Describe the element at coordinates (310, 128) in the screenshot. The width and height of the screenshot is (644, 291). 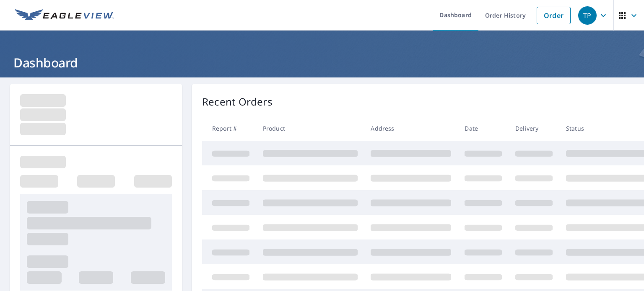
I see `th: Product` at that location.